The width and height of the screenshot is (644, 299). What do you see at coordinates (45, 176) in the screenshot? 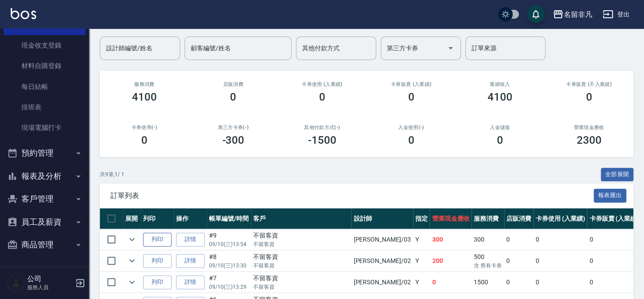
I see `button: 報表及分析` at bounding box center [45, 176].